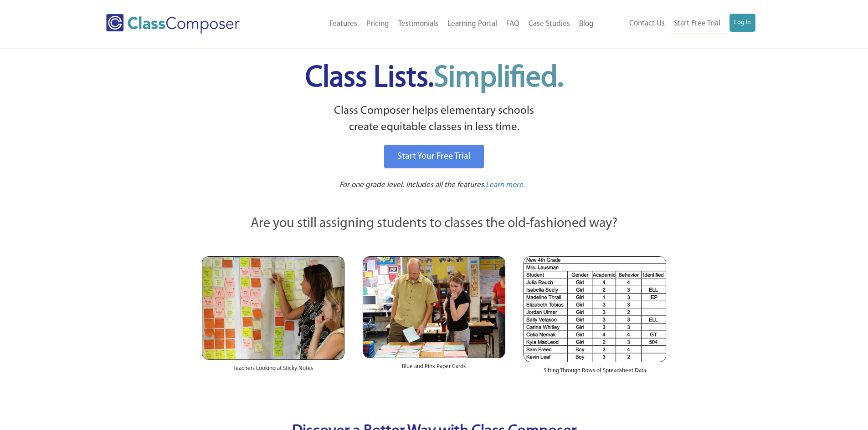 This screenshot has width=868, height=430. Describe the element at coordinates (378, 24) in the screenshot. I see `a: Pricing` at that location.